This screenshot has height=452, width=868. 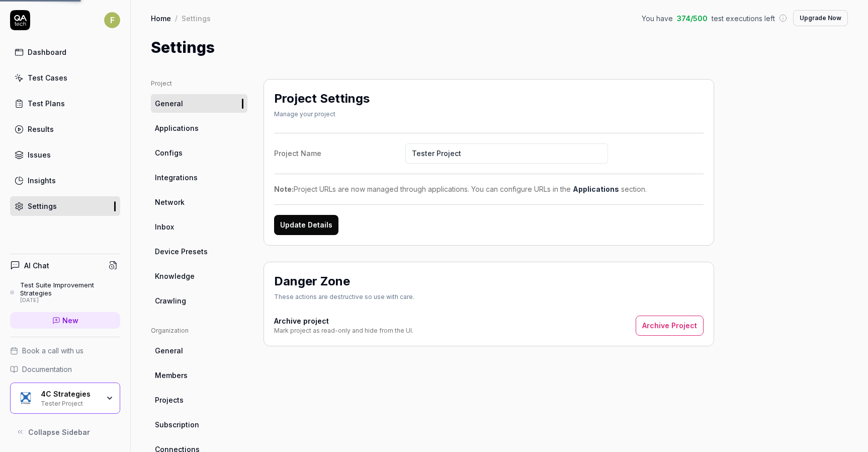 What do you see at coordinates (112, 20) in the screenshot?
I see `button: F` at bounding box center [112, 20].